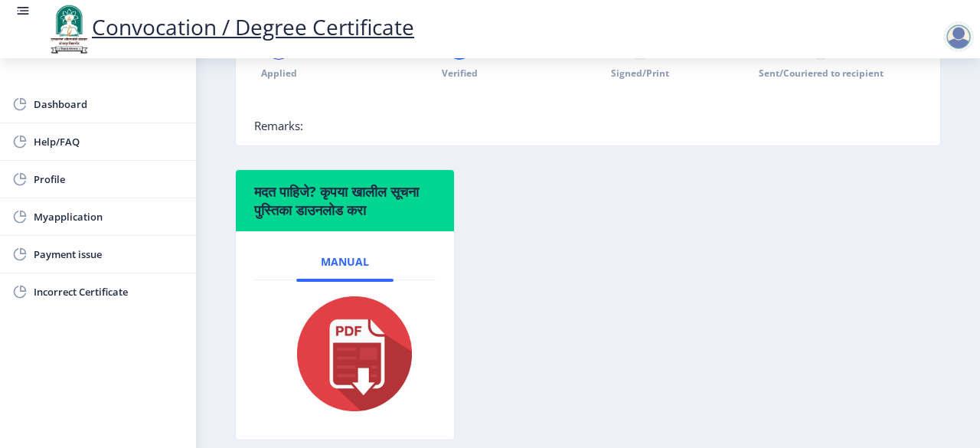 The width and height of the screenshot is (980, 448). I want to click on span: Remarks:, so click(279, 126).